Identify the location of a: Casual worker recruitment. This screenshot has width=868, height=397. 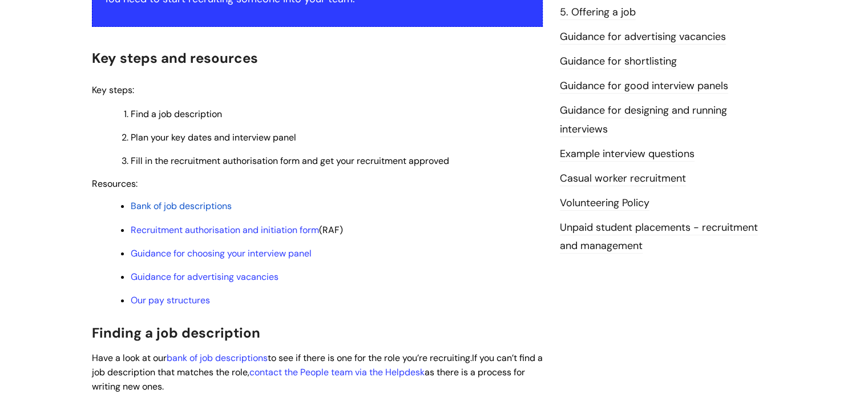
(623, 179).